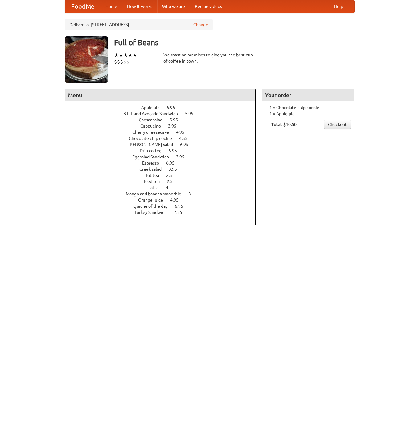 The image size is (419, 436). What do you see at coordinates (208, 6) in the screenshot?
I see `a: Recipe videos` at bounding box center [208, 6].